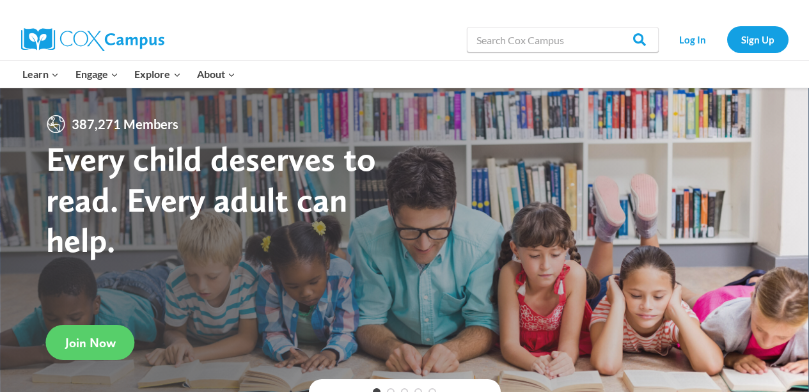  Describe the element at coordinates (211, 199) in the screenshot. I see `strong: Every child deserves to read. Every adult can help.` at that location.